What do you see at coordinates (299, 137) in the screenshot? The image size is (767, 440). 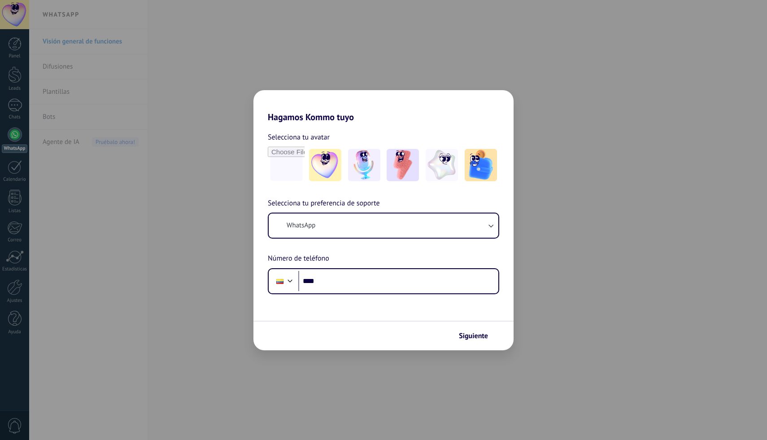 I see `span: Selecciona tu avatar` at bounding box center [299, 137].